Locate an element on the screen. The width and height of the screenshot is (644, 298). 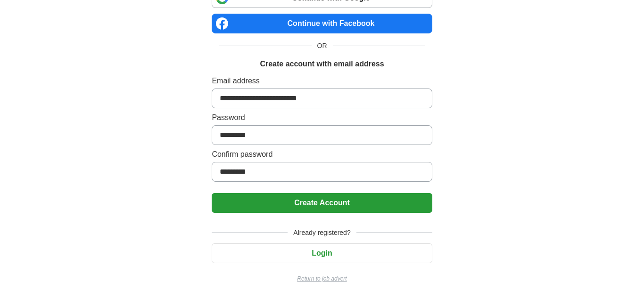
span: Already registered? is located at coordinates (322, 233).